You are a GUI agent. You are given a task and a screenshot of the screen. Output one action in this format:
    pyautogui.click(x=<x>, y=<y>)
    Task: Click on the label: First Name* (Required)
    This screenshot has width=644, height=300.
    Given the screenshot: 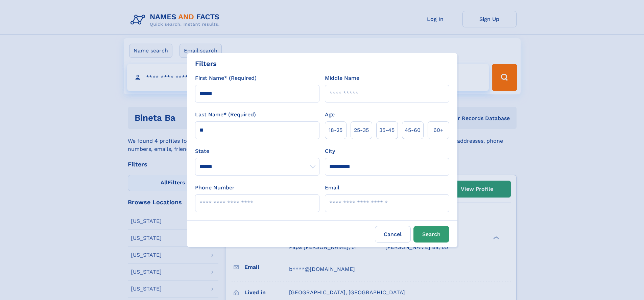 What is the action you would take?
    pyautogui.click(x=226, y=78)
    